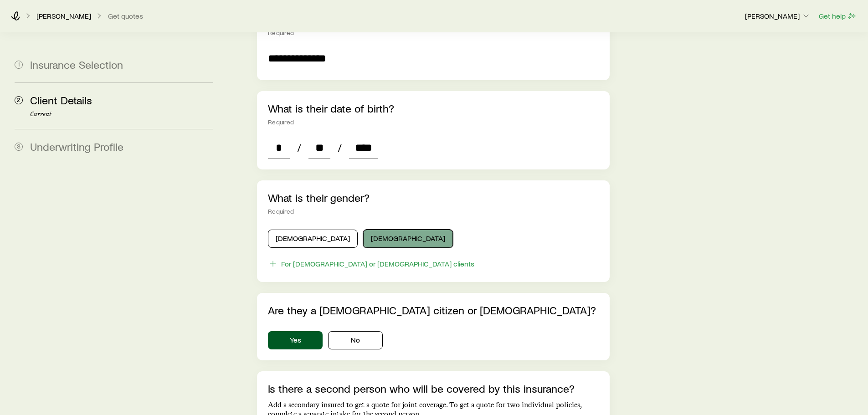 Image resolution: width=868 pixels, height=415 pixels. I want to click on p: What is their gender?, so click(433, 198).